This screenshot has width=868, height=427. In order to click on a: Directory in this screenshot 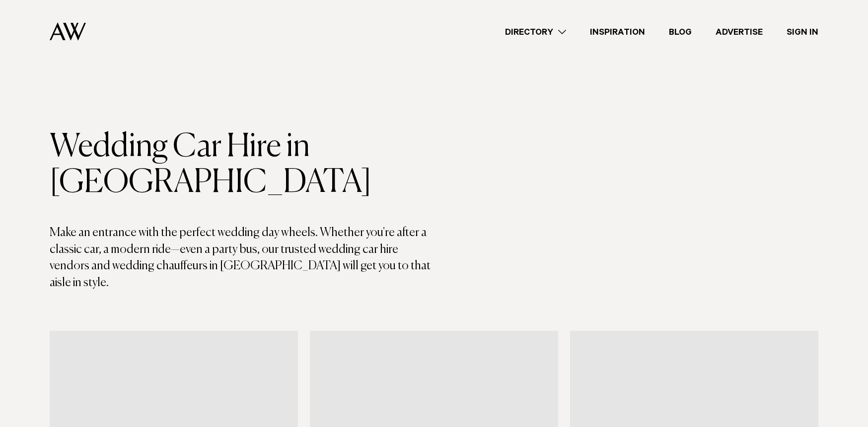, I will do `click(535, 32)`.